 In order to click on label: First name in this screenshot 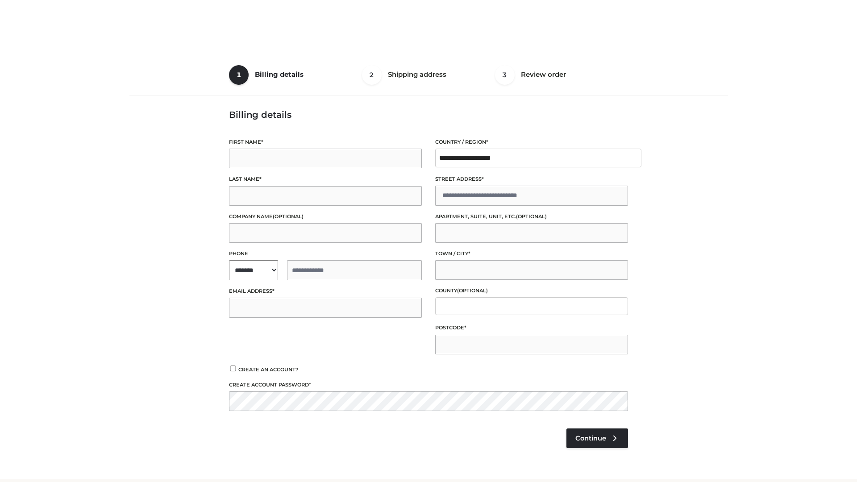, I will do `click(326, 142)`.